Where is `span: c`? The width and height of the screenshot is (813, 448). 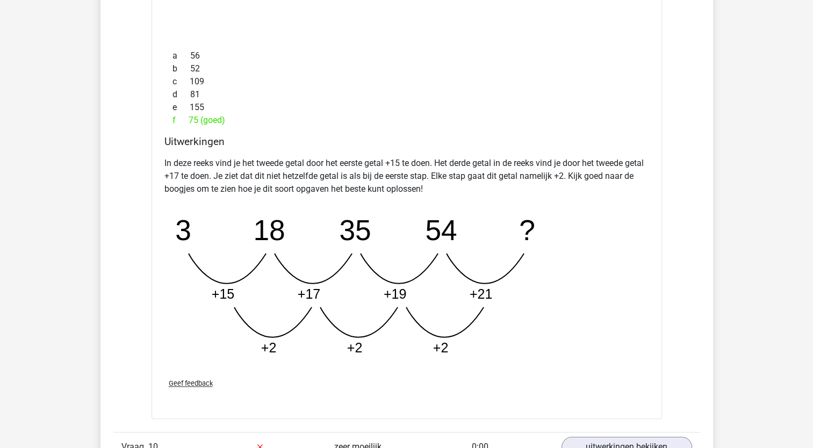 span: c is located at coordinates (181, 82).